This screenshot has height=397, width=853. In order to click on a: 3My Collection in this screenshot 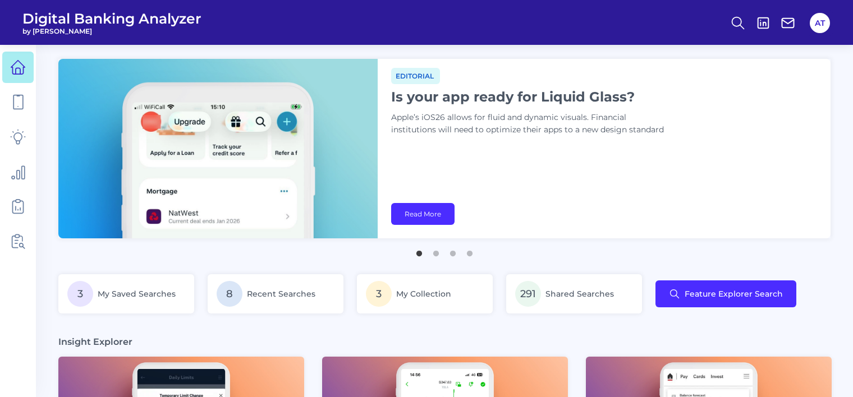, I will do `click(425, 294)`.